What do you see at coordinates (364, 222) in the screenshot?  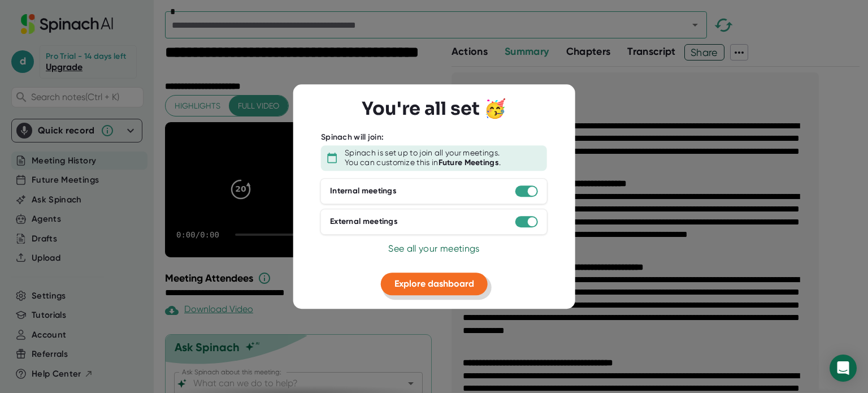 I see `div: External meetings` at bounding box center [364, 222].